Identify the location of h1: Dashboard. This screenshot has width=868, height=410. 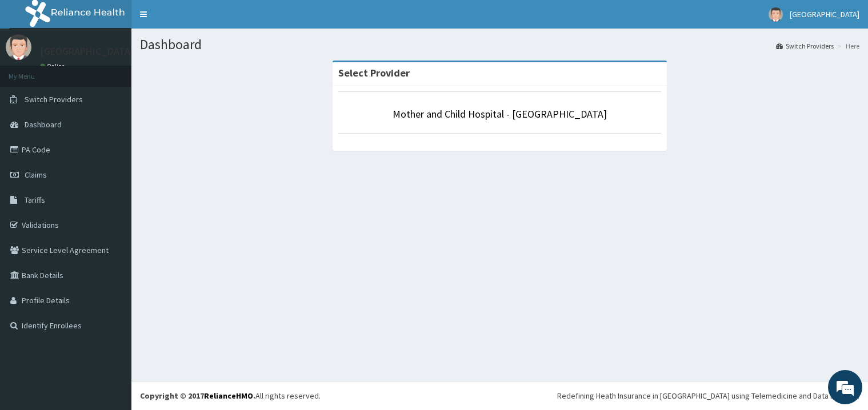
(499, 45).